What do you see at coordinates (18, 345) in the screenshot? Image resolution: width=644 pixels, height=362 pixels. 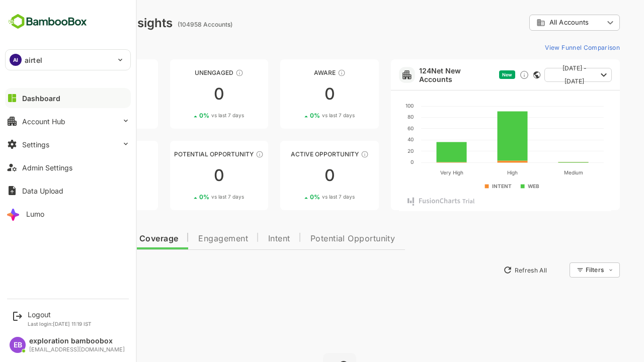 I see `div: EB` at bounding box center [18, 345].